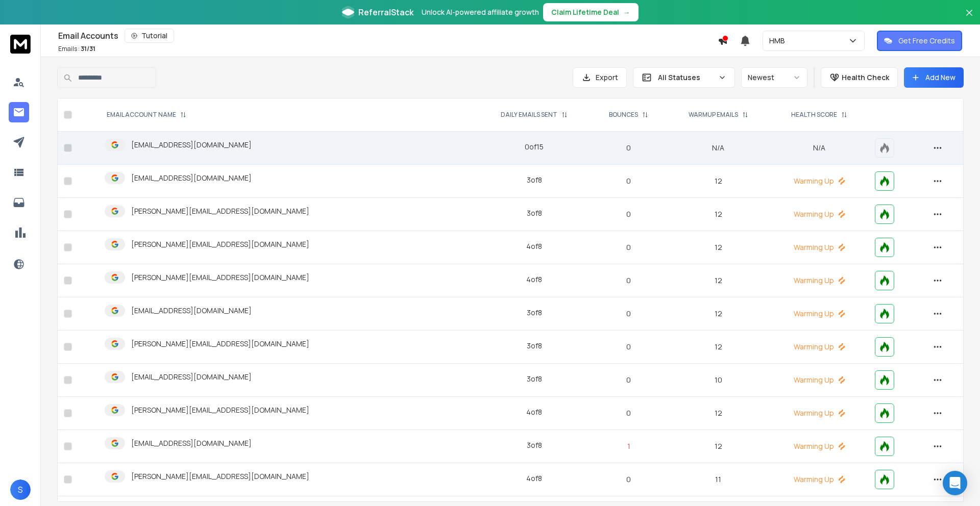  What do you see at coordinates (779, 40) in the screenshot?
I see `p: HMB` at bounding box center [779, 40].